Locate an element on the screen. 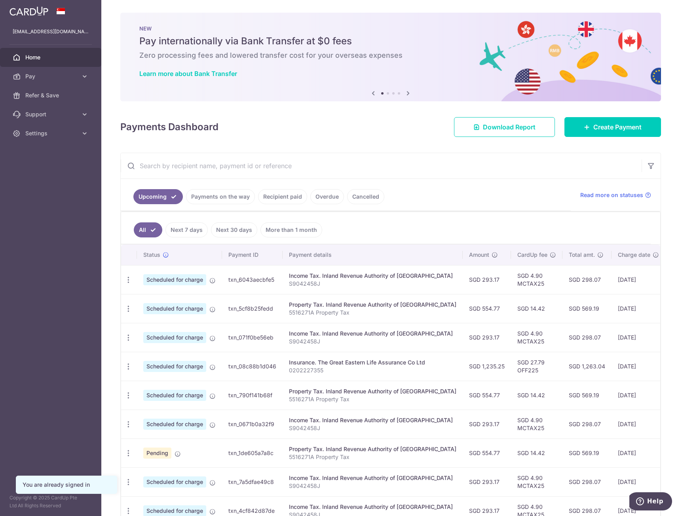  a: Cancelled is located at coordinates (366, 197).